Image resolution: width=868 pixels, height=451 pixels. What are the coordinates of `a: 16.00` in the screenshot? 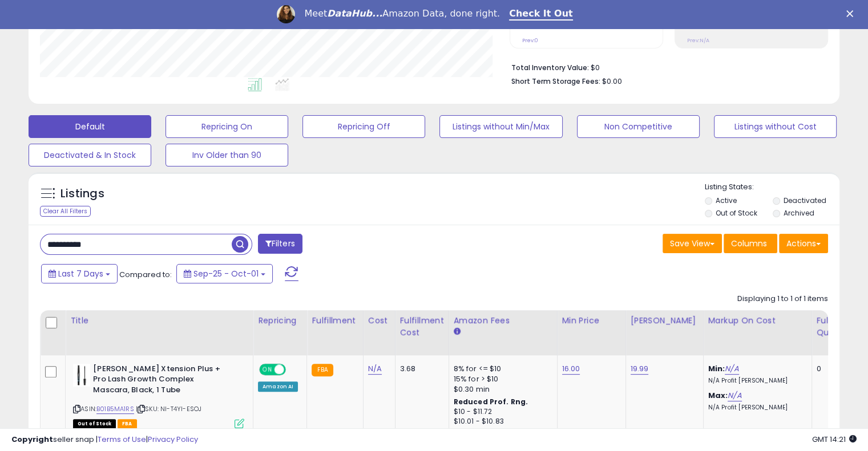 It's located at (571, 369).